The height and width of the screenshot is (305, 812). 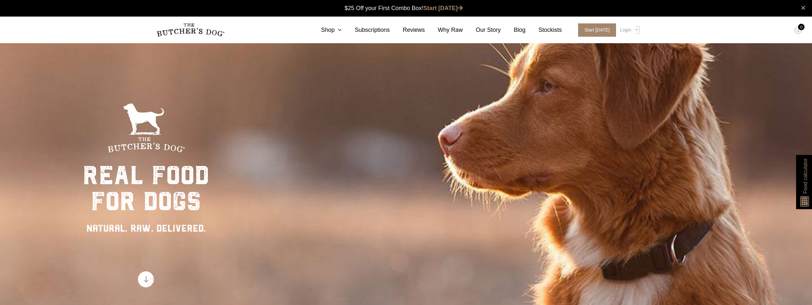 I want to click on img: TBD_Cart-Empty.png, so click(x=798, y=30).